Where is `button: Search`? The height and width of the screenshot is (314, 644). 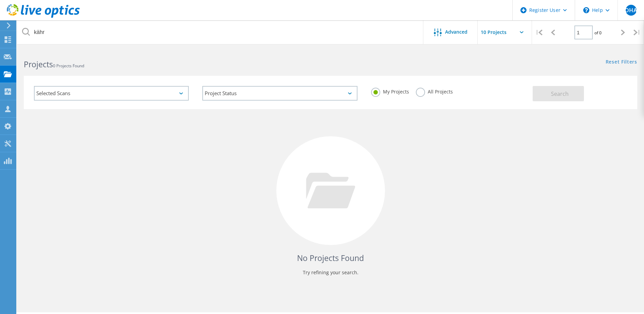
button: Search is located at coordinates (558, 93).